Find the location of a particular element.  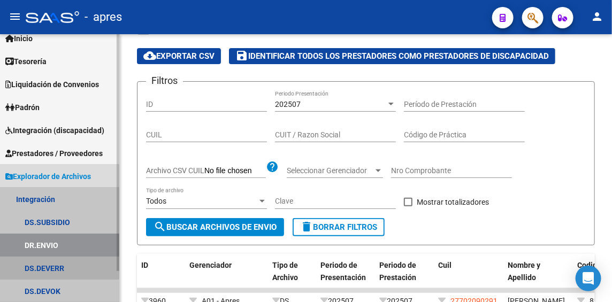

span: Explorador de Archivos is located at coordinates (48, 177).